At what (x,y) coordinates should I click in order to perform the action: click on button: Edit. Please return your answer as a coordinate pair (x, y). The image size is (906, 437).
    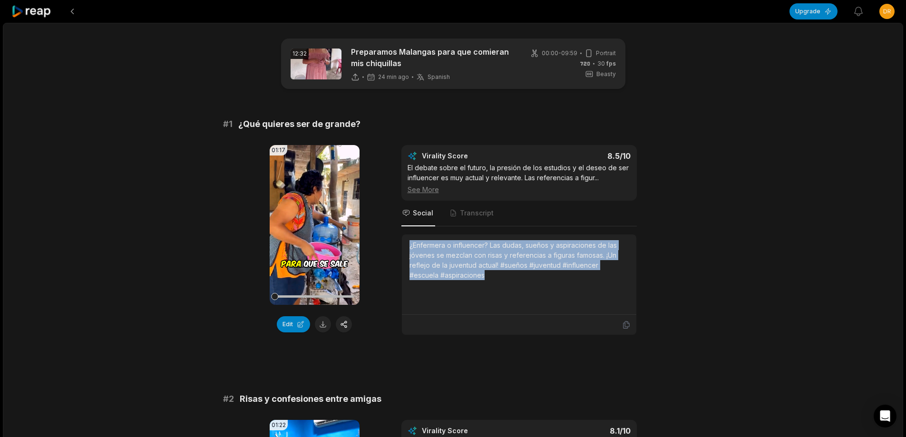
    Looking at the image, I should click on (293, 324).